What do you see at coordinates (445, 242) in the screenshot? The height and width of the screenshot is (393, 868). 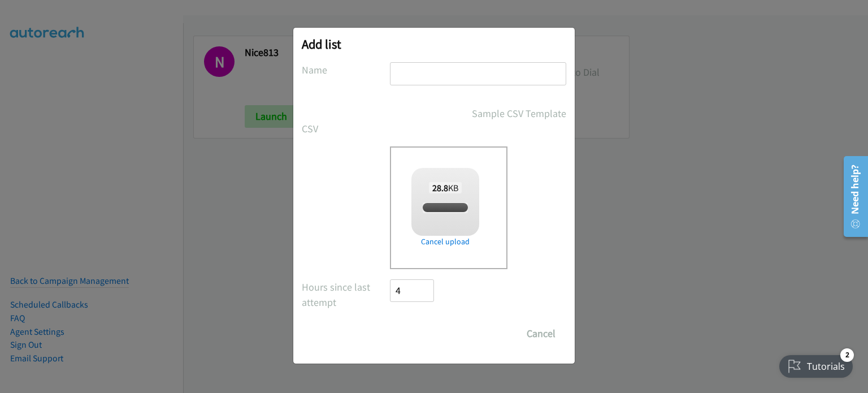 I see `a: Cancel upload` at bounding box center [445, 242].